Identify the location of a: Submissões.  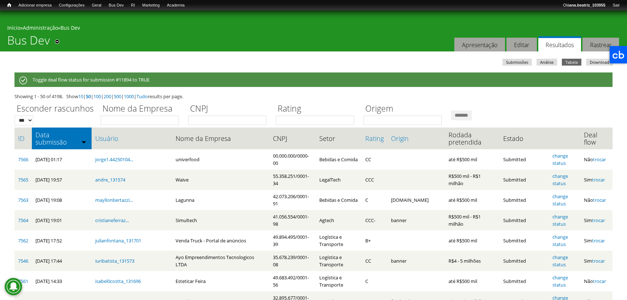
(517, 62).